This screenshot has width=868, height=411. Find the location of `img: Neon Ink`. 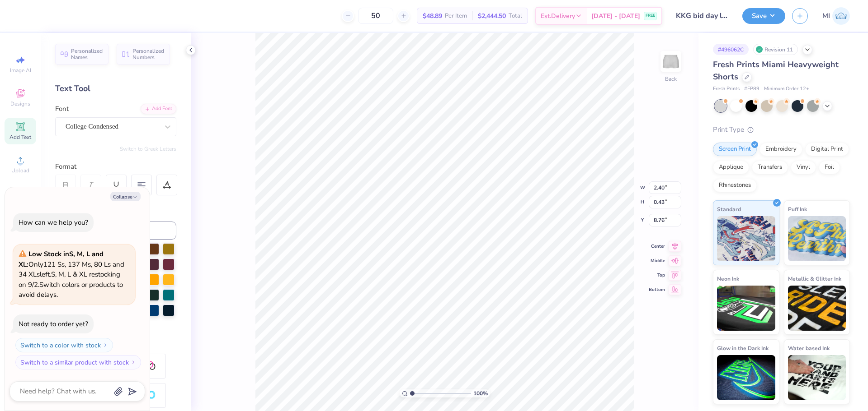

img: Neon Ink is located at coordinates (746, 308).